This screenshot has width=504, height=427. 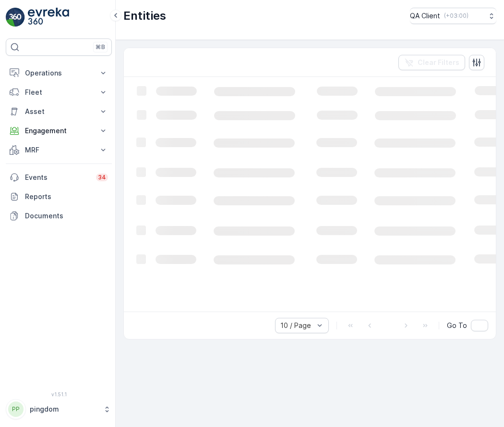 I want to click on a: Documents, so click(x=58, y=216).